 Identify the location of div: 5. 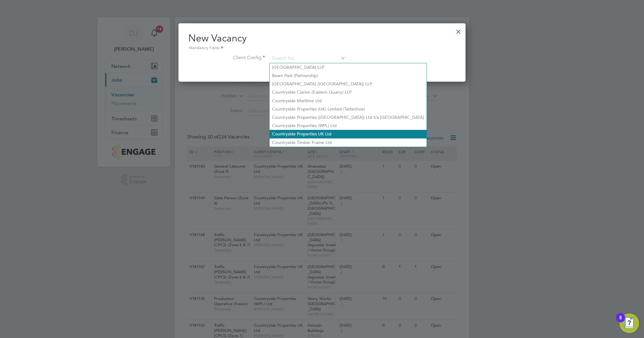
(620, 322).